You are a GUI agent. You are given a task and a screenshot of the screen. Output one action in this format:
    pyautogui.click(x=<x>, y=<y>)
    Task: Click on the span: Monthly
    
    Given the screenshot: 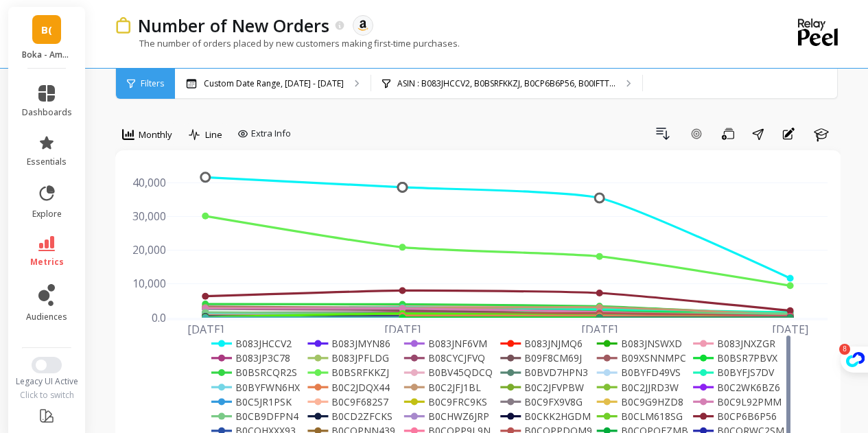 What is the action you would take?
    pyautogui.click(x=155, y=135)
    